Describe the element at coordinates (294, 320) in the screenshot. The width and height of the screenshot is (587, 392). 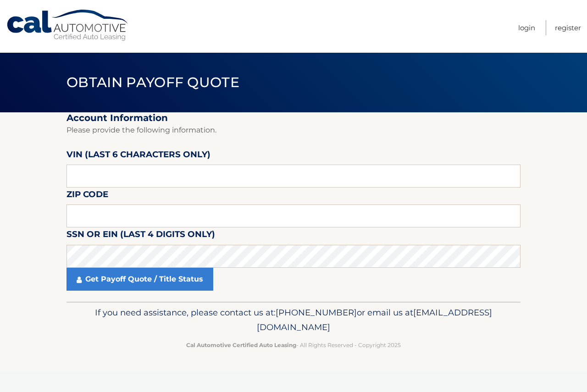
I see `p: If you need assistance, please contact us at: or email us at` at that location.